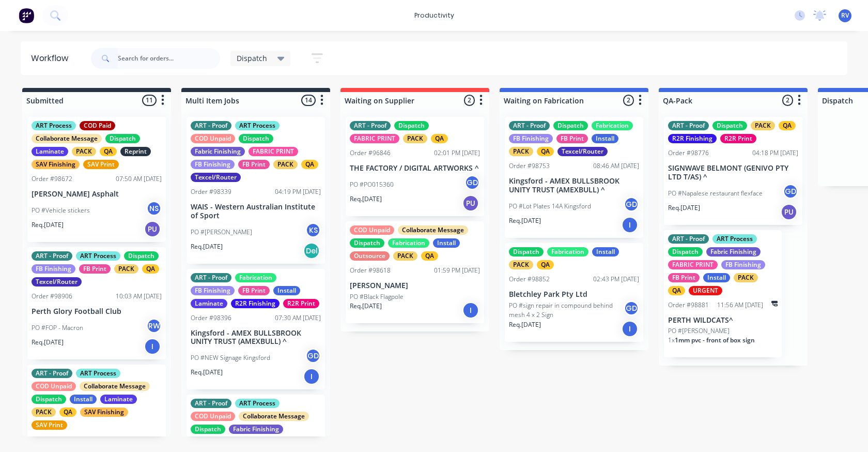 This screenshot has height=452, width=868. I want to click on p: PO #Black Flagpole, so click(376, 297).